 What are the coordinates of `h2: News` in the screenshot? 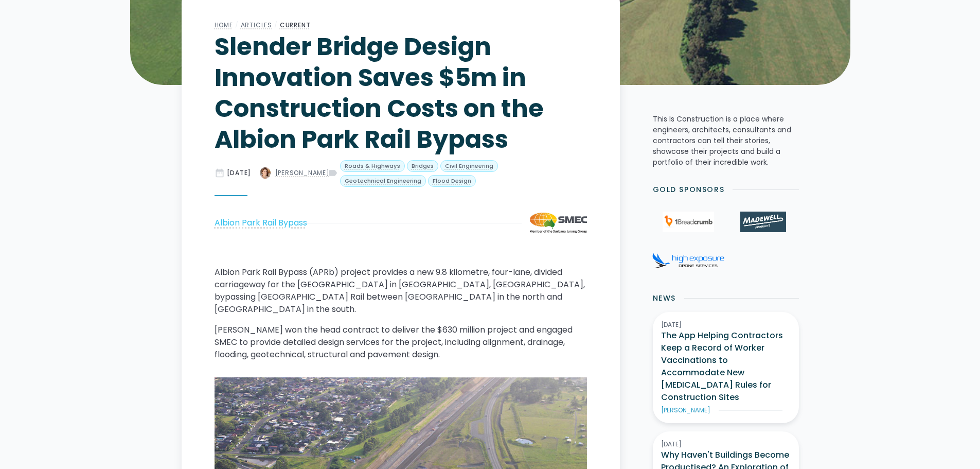 It's located at (664, 298).